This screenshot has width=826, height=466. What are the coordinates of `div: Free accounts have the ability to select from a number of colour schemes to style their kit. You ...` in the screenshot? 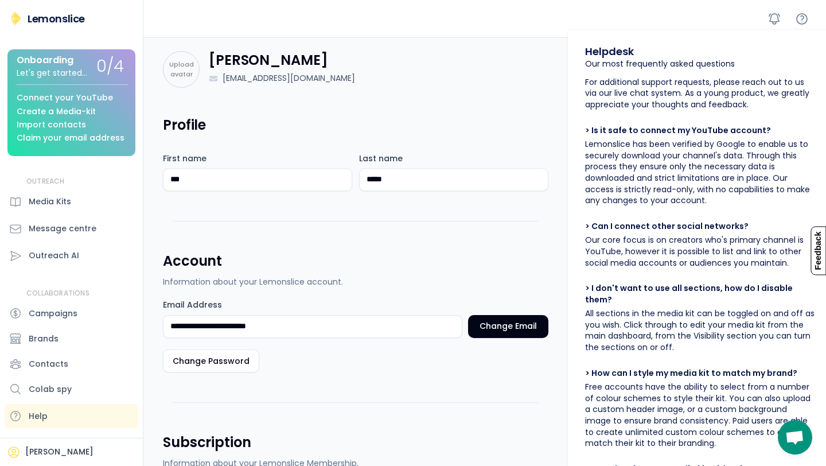 It's located at (699, 415).